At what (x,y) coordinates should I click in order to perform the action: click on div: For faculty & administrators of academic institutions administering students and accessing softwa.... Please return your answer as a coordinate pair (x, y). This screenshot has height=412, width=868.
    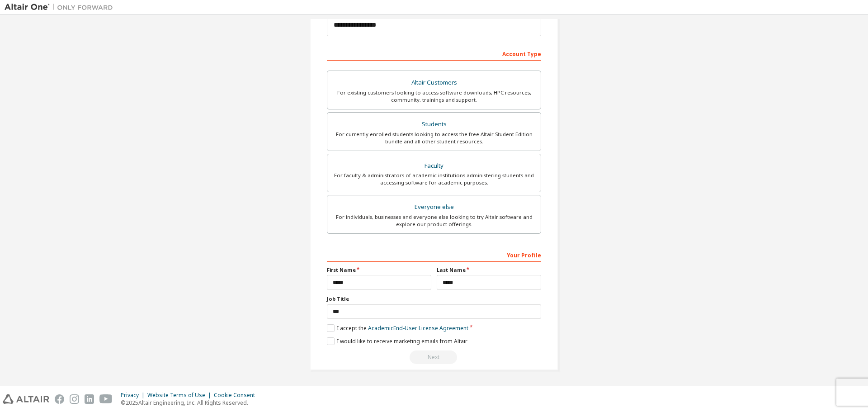
    Looking at the image, I should click on (434, 179).